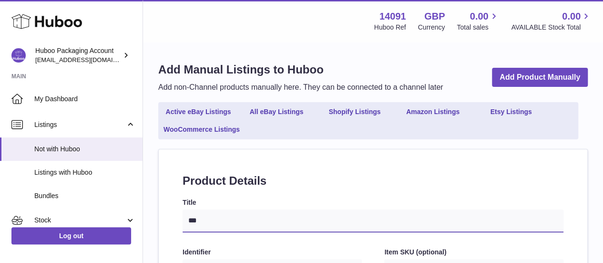  I want to click on span: My Dashboard, so click(85, 99).